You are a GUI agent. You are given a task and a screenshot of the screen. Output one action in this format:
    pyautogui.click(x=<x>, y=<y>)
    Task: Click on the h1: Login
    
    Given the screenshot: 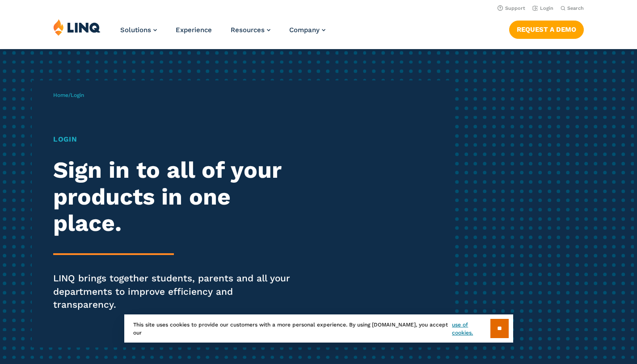 What is the action you would take?
    pyautogui.click(x=176, y=139)
    